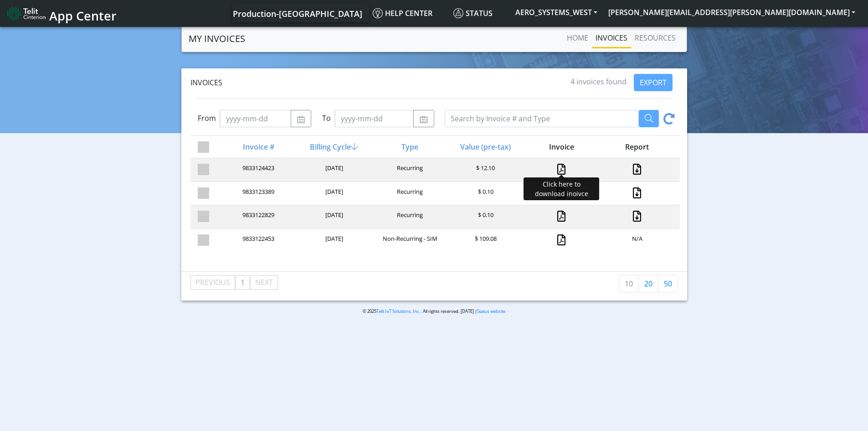 This screenshot has width=868, height=431. I want to click on button: EXPORT, so click(653, 82).